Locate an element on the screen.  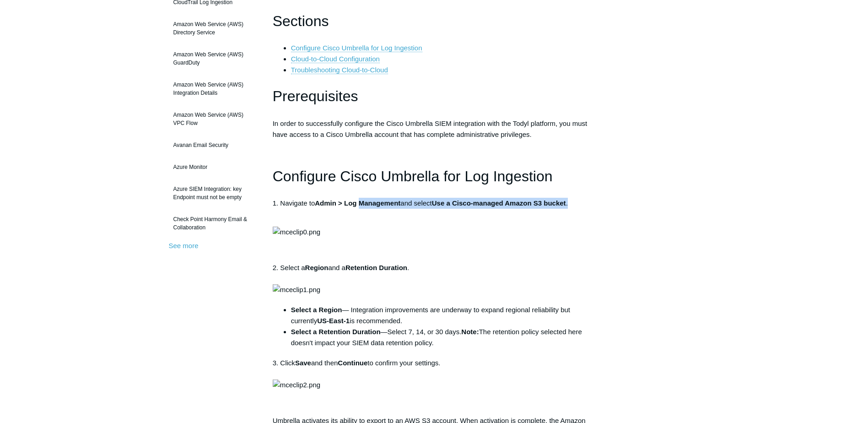
a: Troubleshooting Cloud-to-Cloud is located at coordinates (339, 70).